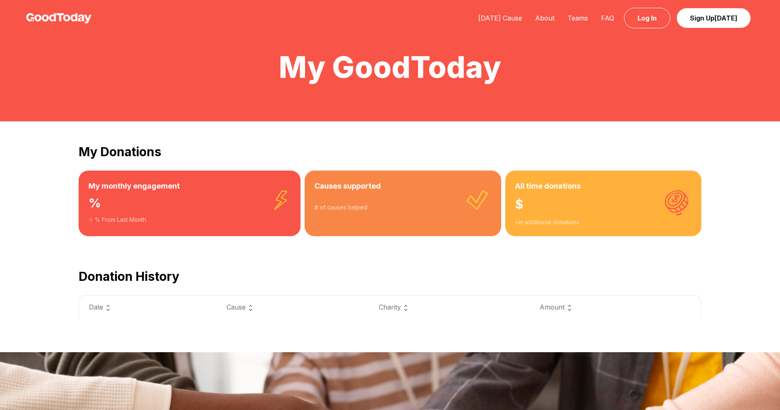  I want to click on div: Cause, so click(293, 307).